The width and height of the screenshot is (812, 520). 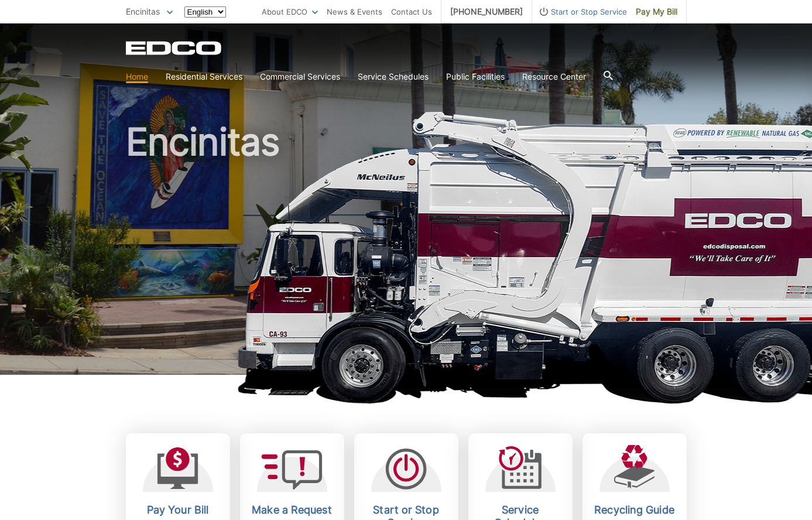 What do you see at coordinates (299, 77) in the screenshot?
I see `a: Commercial Services` at bounding box center [299, 77].